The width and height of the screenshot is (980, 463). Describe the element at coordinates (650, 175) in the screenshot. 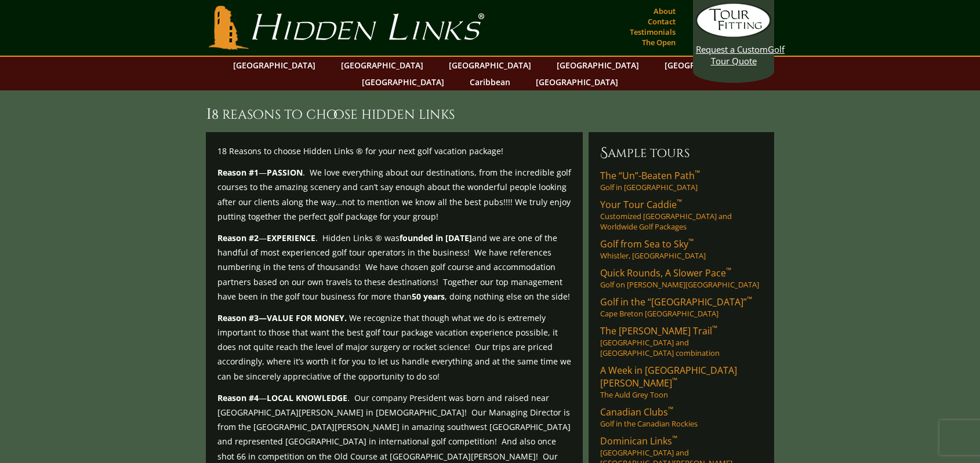

I see `span: The “Un”-Beaten Path` at that location.